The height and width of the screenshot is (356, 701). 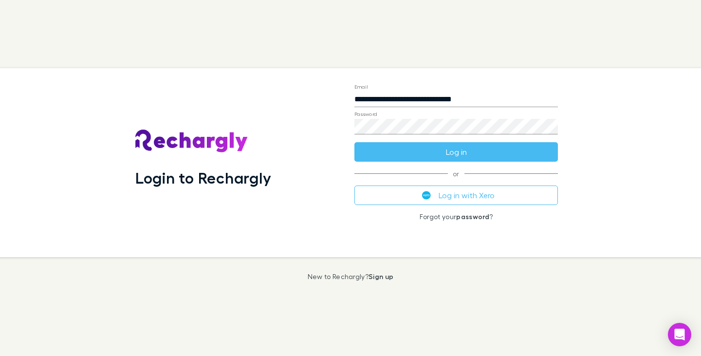 What do you see at coordinates (360, 86) in the screenshot?
I see `label: Email` at bounding box center [360, 86].